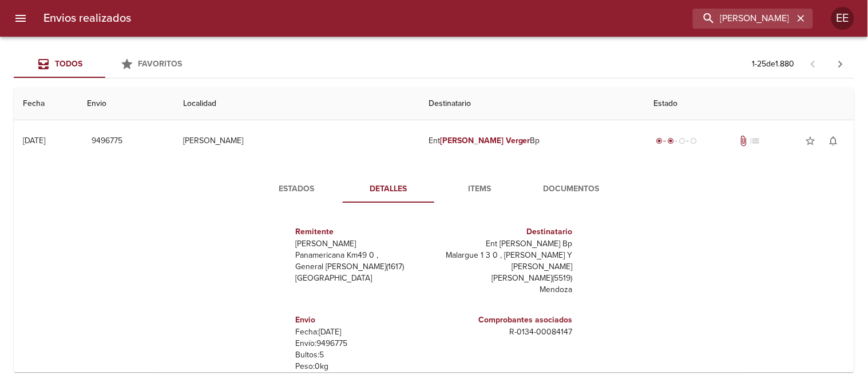 The width and height of the screenshot is (868, 386). What do you see at coordinates (841, 64) in the screenshot?
I see `span: Pagina siguiente` at bounding box center [841, 64].